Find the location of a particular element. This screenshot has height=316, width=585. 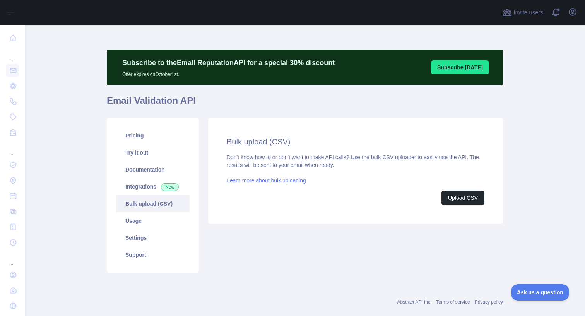

span: New is located at coordinates (170, 187).